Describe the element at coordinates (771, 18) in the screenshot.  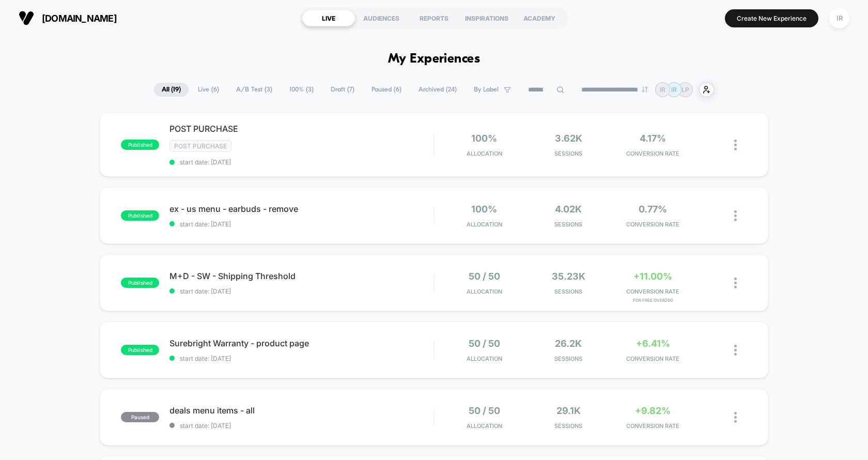
I see `button: Create New Experience` at that location.